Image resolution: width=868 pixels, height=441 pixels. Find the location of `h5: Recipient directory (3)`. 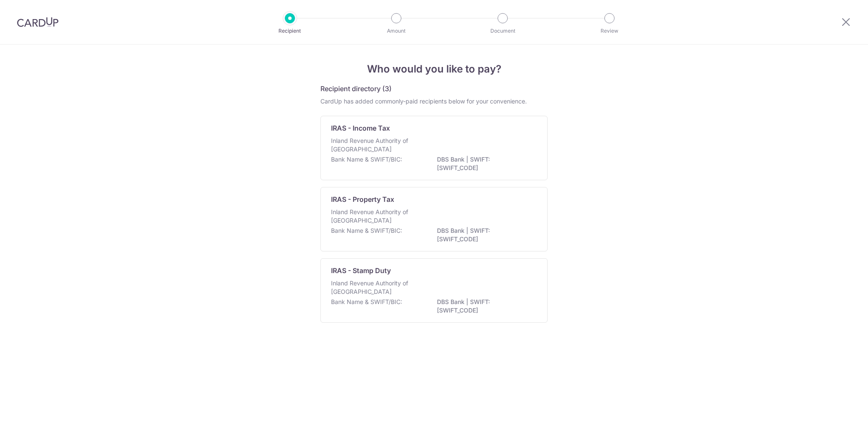

h5: Recipient directory (3) is located at coordinates (356, 88).